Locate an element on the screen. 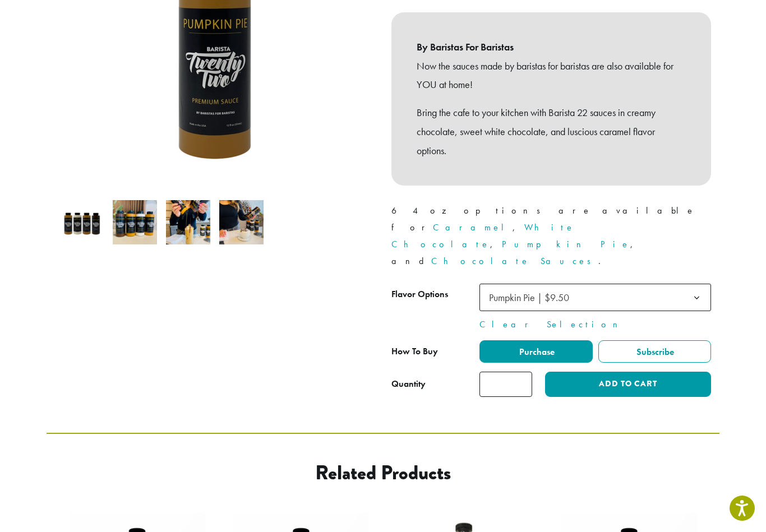  a: Pumpkin Pie is located at coordinates (566, 244).